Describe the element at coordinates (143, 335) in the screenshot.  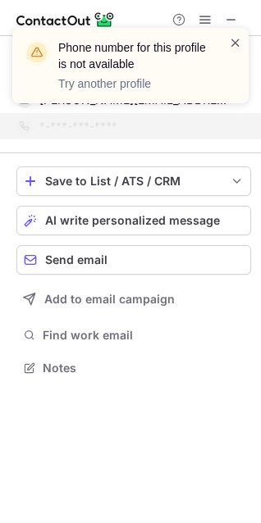
I see `span: Find work email` at that location.